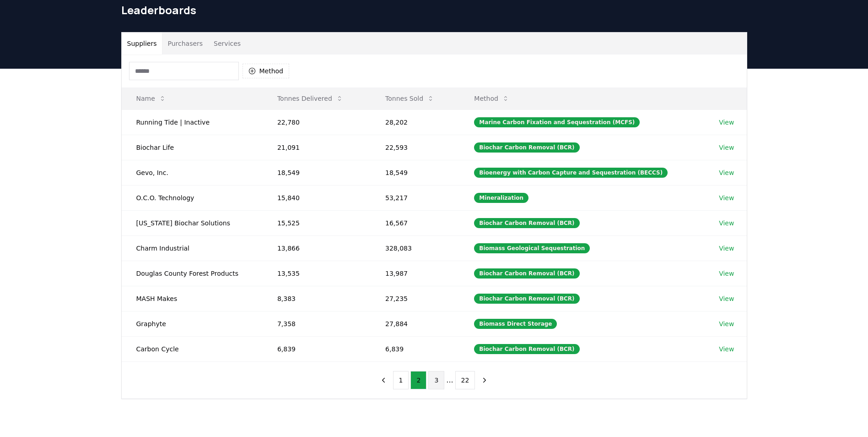 Image resolution: width=868 pixels, height=437 pixels. What do you see at coordinates (192, 348) in the screenshot?
I see `td: Carbon Cycle` at bounding box center [192, 348].